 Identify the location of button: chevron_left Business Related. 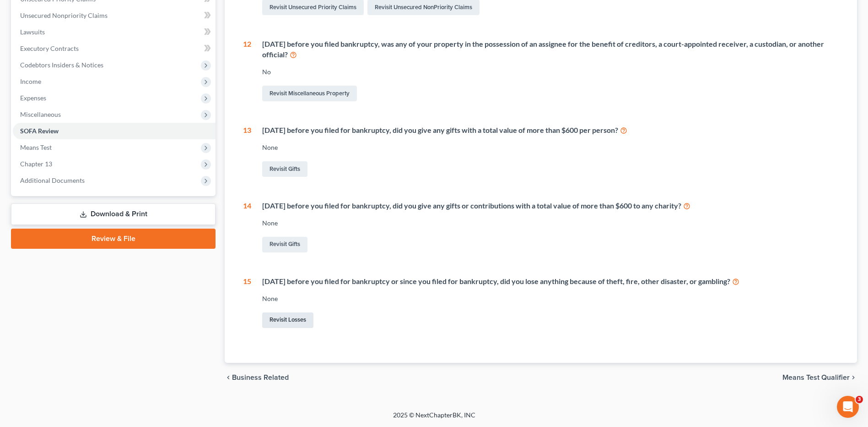
(257, 378).